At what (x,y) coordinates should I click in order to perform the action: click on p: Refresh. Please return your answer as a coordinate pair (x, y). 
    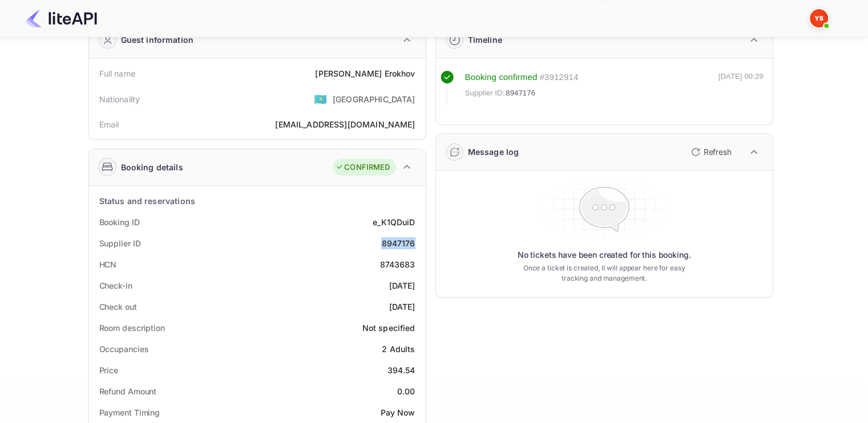
    Looking at the image, I should click on (717, 152).